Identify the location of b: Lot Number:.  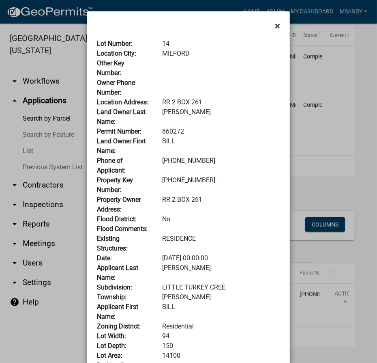
(114, 43).